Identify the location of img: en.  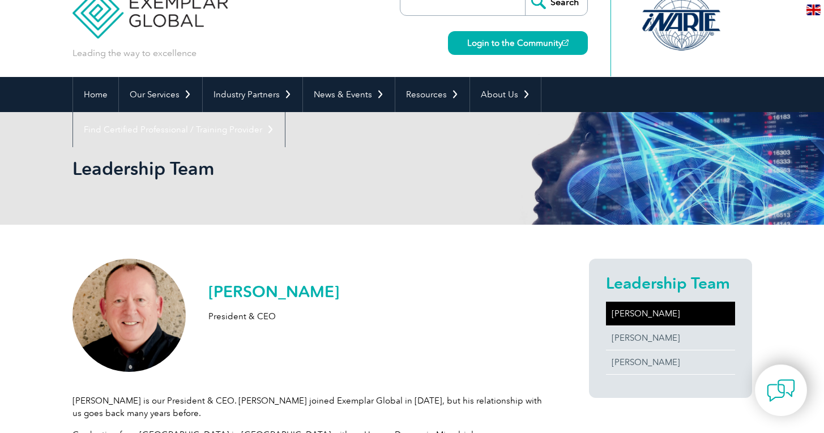
(813, 10).